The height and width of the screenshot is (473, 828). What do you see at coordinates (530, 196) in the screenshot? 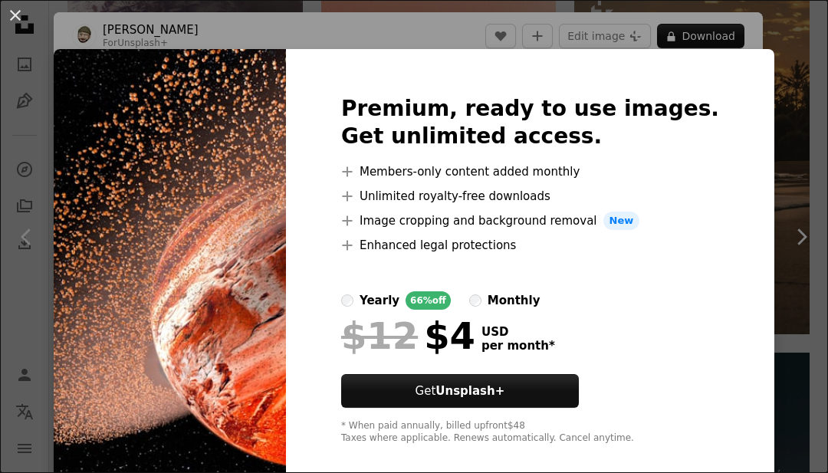
I see `li: Unlimited royalty-free downloads` at bounding box center [530, 196].